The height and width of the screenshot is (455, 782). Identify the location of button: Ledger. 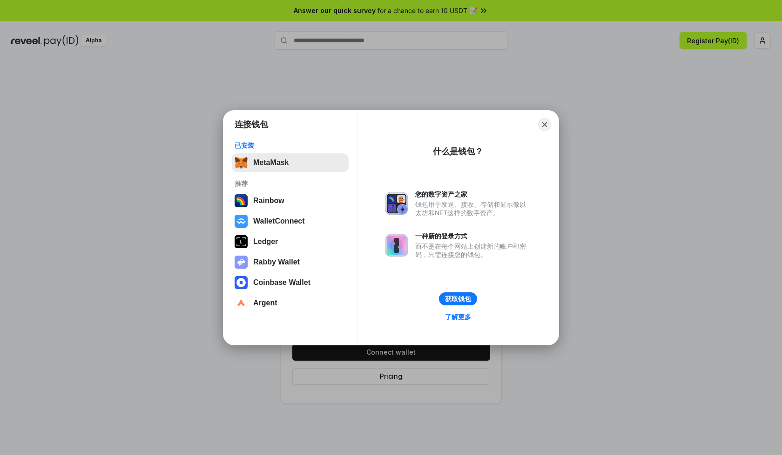
(290, 242).